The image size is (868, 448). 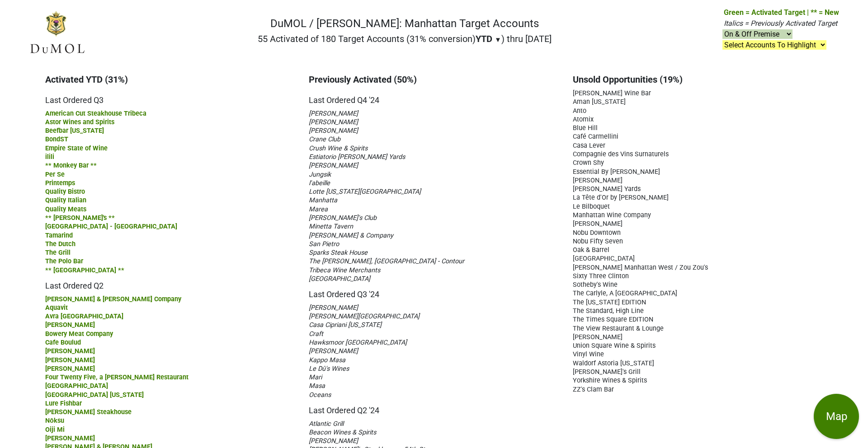 What do you see at coordinates (57, 308) in the screenshot?
I see `span: Aquavit` at bounding box center [57, 308].